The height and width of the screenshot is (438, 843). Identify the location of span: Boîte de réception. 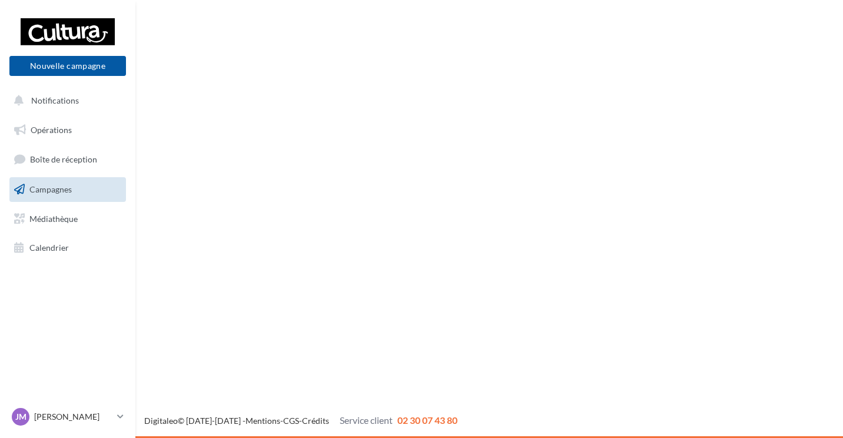
(64, 159).